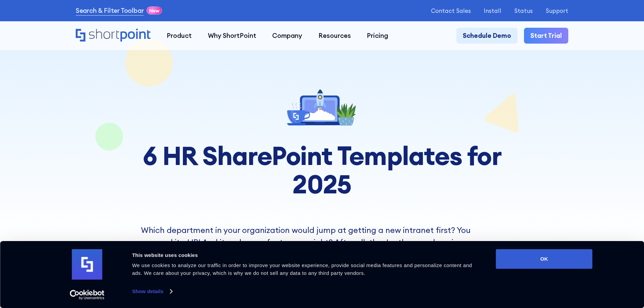 The image size is (644, 308). What do you see at coordinates (232, 36) in the screenshot?
I see `a: Why ShortPoint` at bounding box center [232, 36].